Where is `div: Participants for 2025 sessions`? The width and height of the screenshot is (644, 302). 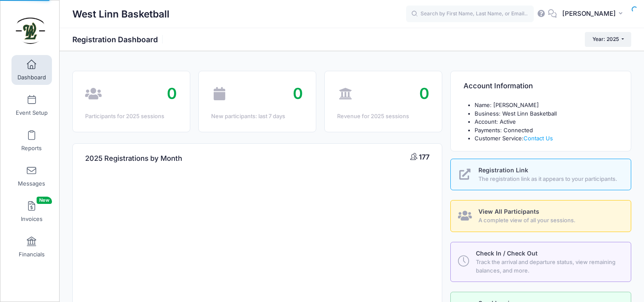 div: Participants for 2025 sessions is located at coordinates (131, 116).